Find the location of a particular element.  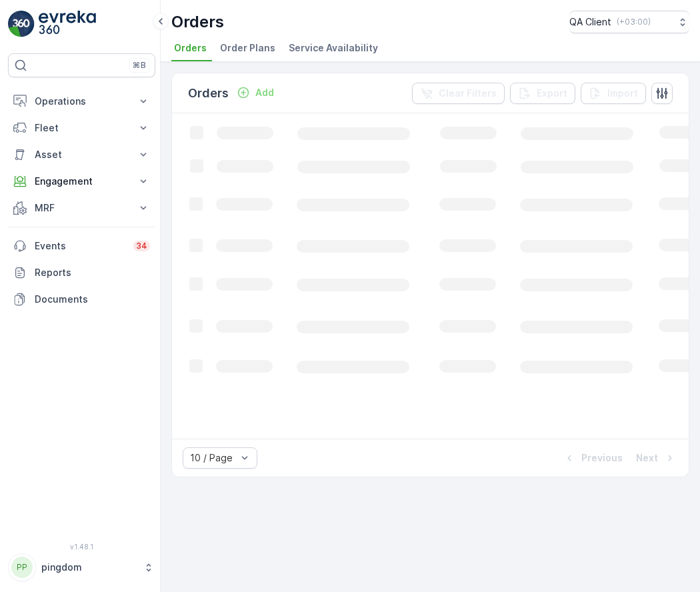

p: MRF is located at coordinates (82, 208).